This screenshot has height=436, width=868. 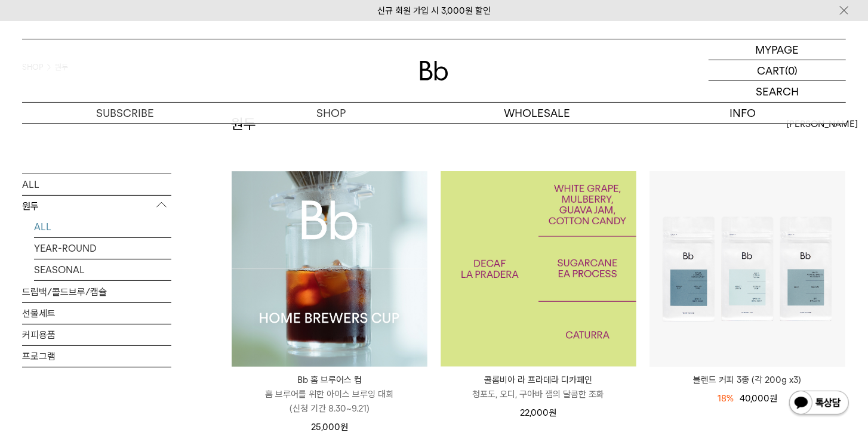 What do you see at coordinates (329, 269) in the screenshot?
I see `a: Bb 홈 브루어스 컵` at bounding box center [329, 269].